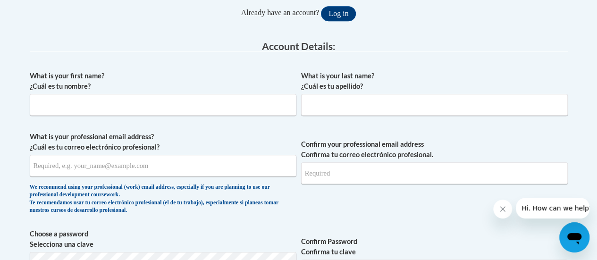  Describe the element at coordinates (163, 81) in the screenshot. I see `label: What is your first name? ¿Cuál es tu nombre?` at that location.